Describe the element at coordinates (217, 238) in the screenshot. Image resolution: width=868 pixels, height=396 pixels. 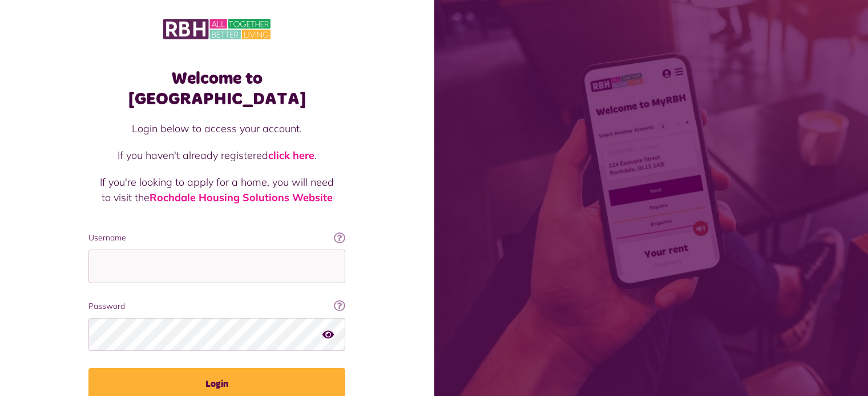
I see `label: Username` at that location.